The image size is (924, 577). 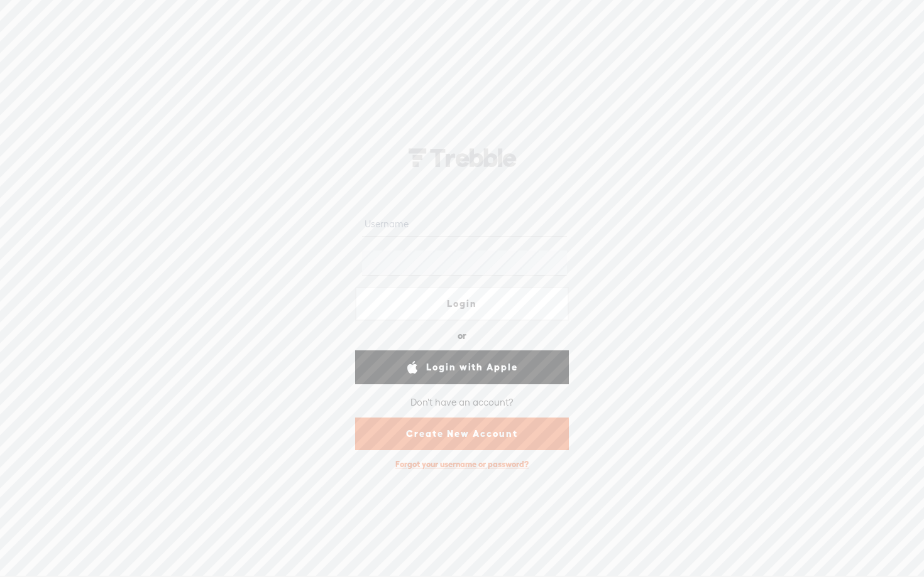 What do you see at coordinates (462, 402) in the screenshot?
I see `div: Don't have an account?` at bounding box center [462, 402].